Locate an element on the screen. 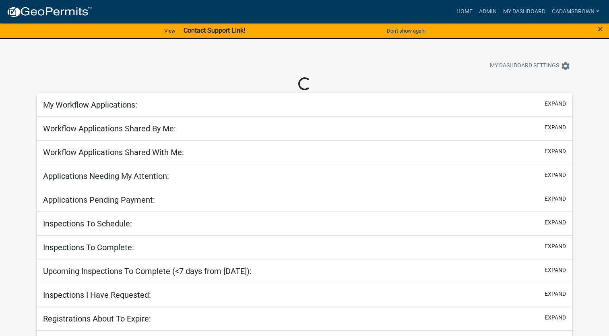 Image resolution: width=609 pixels, height=336 pixels. a: View is located at coordinates (170, 31).